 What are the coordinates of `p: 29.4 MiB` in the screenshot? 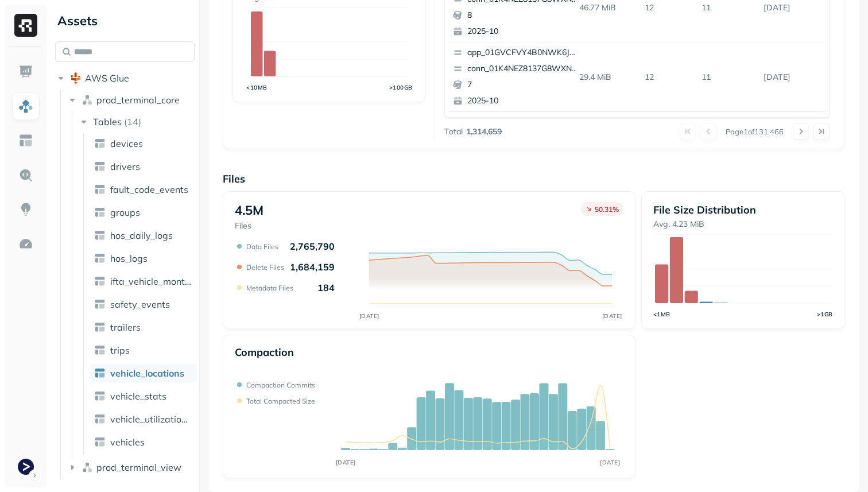 It's located at (607, 77).